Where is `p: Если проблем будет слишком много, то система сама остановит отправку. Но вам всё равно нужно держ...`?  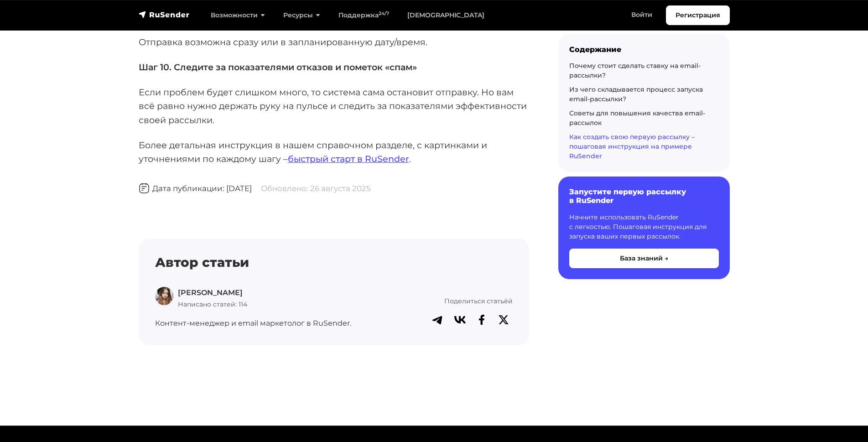 p: Если проблем будет слишком много, то система сама остановит отправку. Но вам всё равно нужно держ... is located at coordinates (334, 106).